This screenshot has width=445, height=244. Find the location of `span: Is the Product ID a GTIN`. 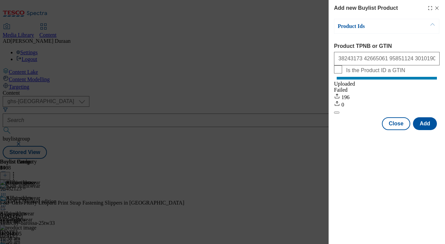

span: Is the Product ID a GTIN is located at coordinates (376, 71).